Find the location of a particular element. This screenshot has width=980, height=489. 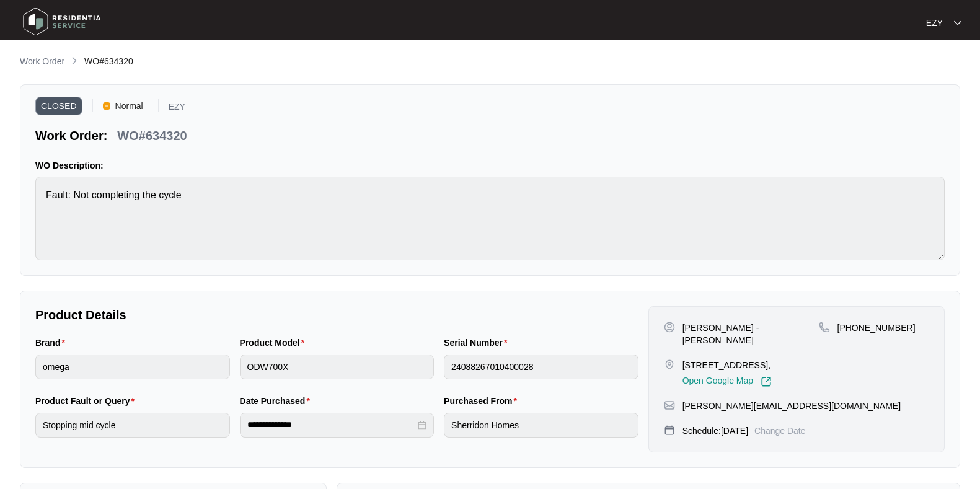

p: Product Details is located at coordinates (336, 315).